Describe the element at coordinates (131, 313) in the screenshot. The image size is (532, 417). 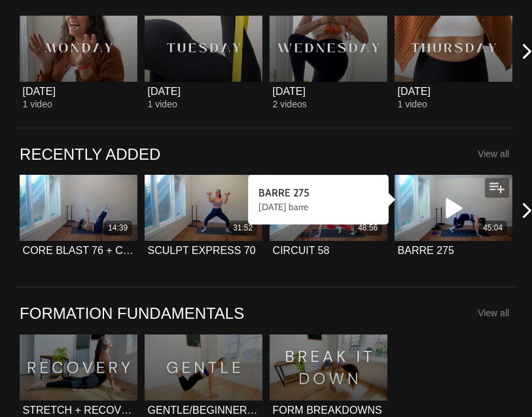
I see `a: FORMATION FUNDAMENTALS` at that location.